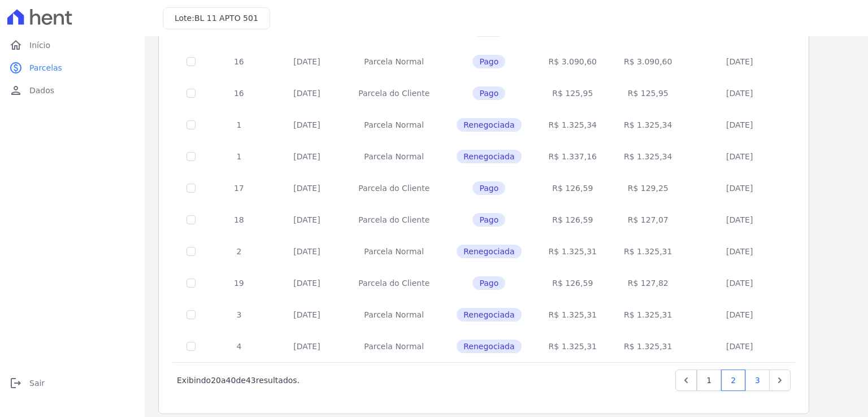 The width and height of the screenshot is (868, 417). I want to click on td: R$ 127,07, so click(647, 220).